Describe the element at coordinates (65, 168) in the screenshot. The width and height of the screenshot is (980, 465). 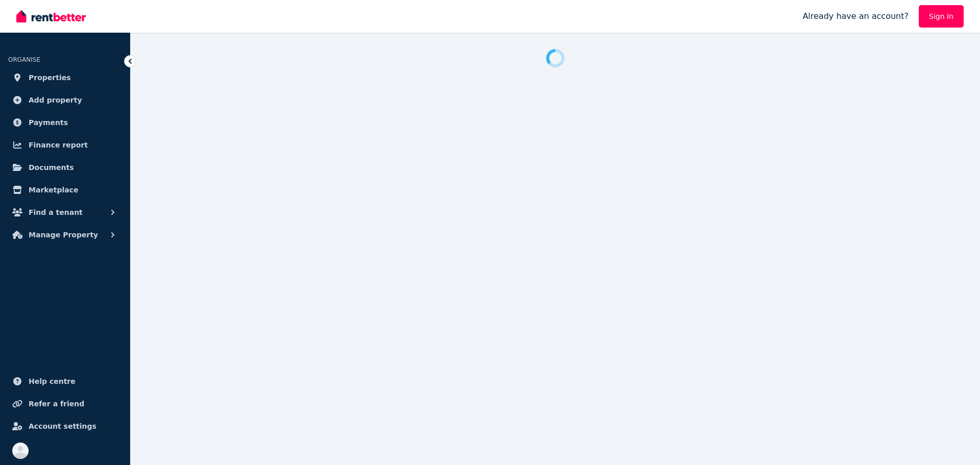
I see `a: Documents` at that location.